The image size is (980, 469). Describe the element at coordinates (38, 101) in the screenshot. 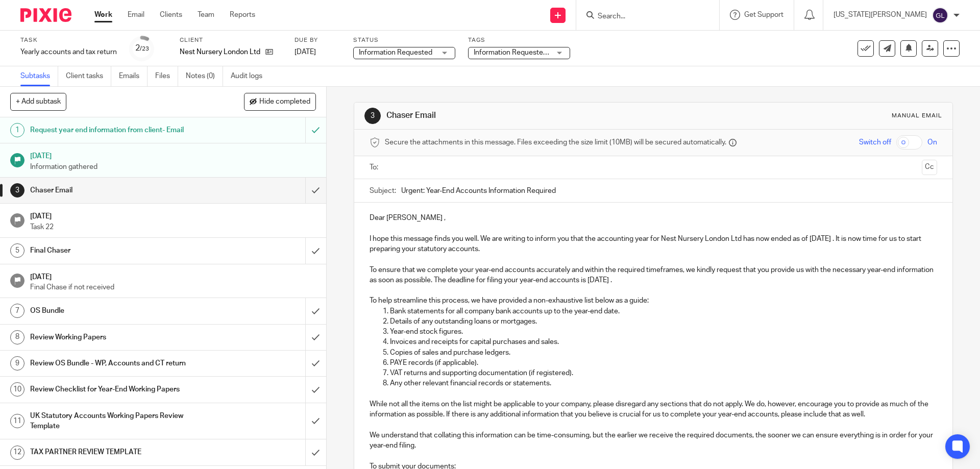

I see `button: + Add subtask` at that location.